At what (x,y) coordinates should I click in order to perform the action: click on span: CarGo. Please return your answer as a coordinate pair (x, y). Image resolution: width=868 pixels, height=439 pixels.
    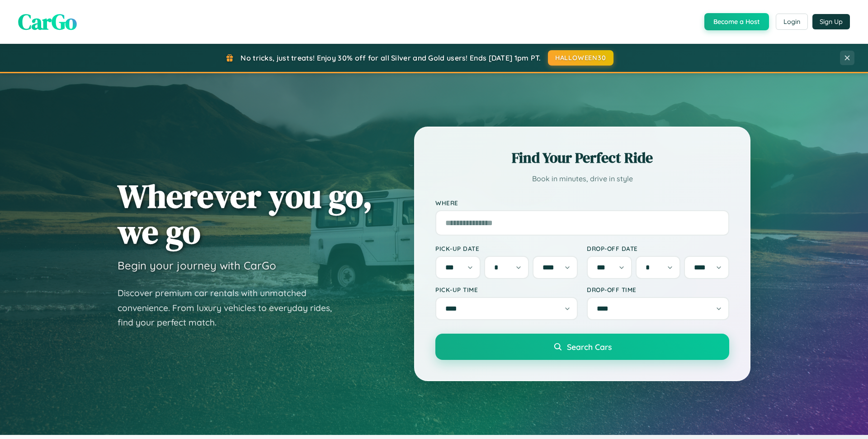
    Looking at the image, I should click on (48, 22).